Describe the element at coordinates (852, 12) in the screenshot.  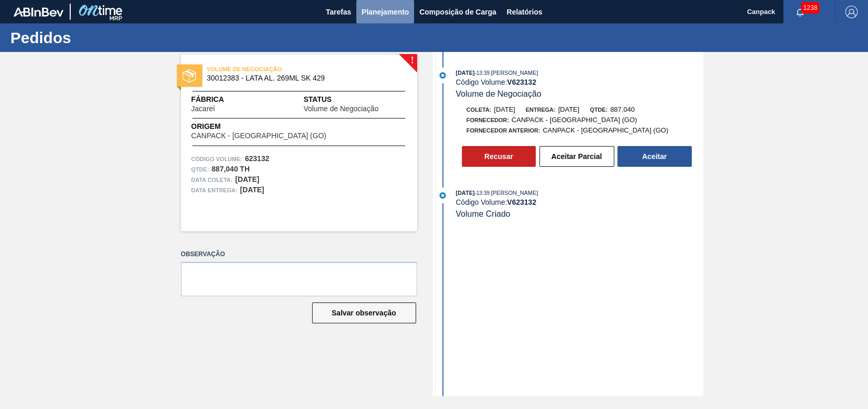
I see `img: Logout` at that location.